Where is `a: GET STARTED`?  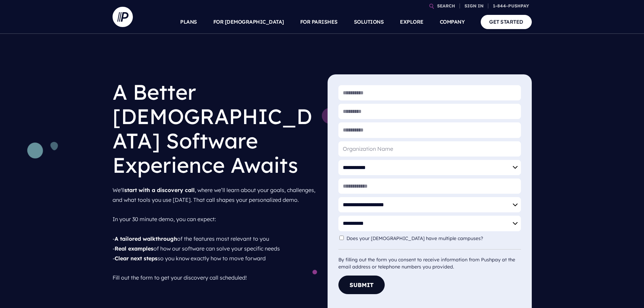
a: GET STARTED is located at coordinates (506, 21).